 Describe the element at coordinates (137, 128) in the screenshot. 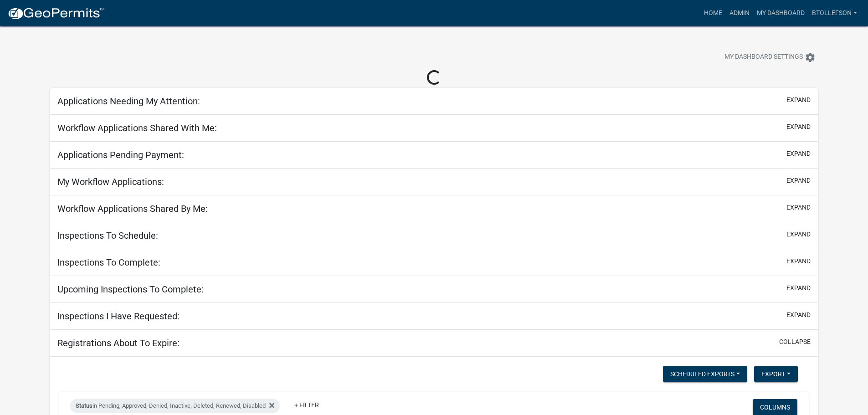

I see `h5: Workflow Applications Shared With Me:` at that location.